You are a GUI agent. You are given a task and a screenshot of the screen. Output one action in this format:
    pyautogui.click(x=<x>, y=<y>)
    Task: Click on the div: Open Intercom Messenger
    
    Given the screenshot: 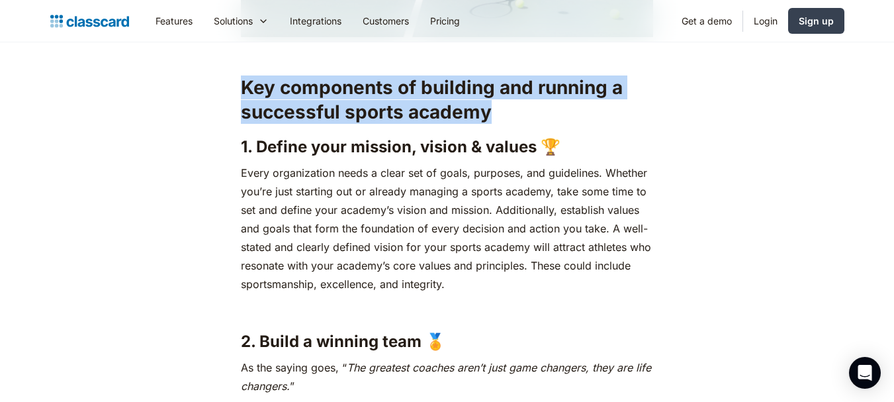 What is the action you would take?
    pyautogui.click(x=865, y=373)
    